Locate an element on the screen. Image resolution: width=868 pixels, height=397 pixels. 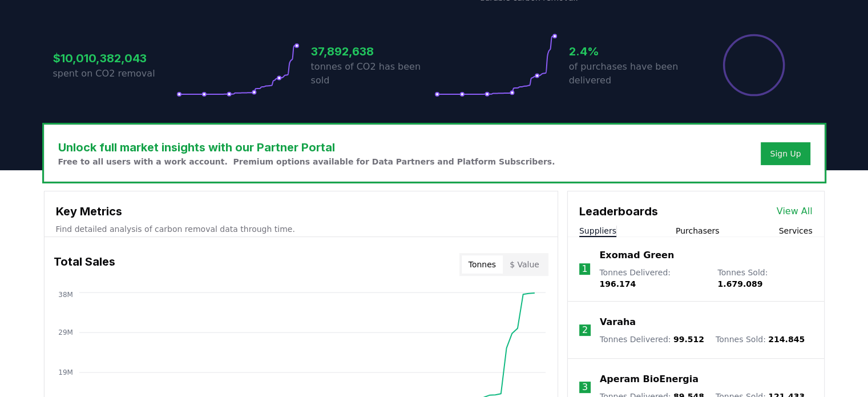
button: Services is located at coordinates (795, 231).